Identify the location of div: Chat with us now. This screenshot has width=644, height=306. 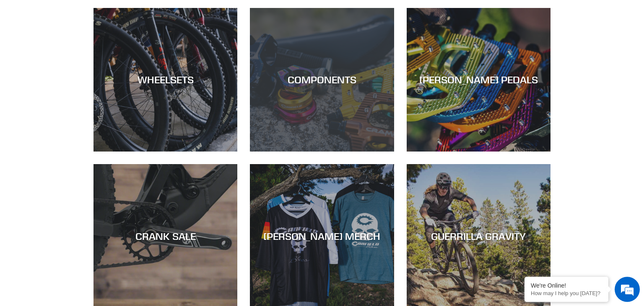
(105, 52).